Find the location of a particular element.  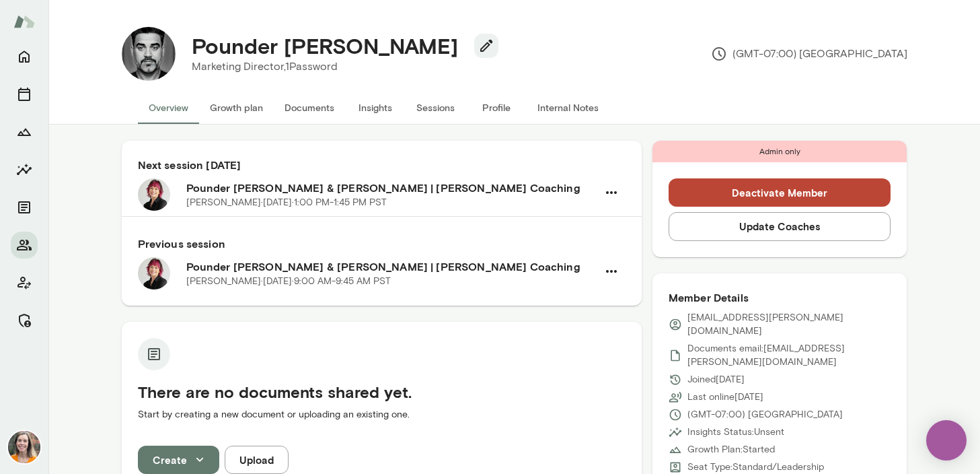

p: Growth Plan: Started is located at coordinates (731, 449).